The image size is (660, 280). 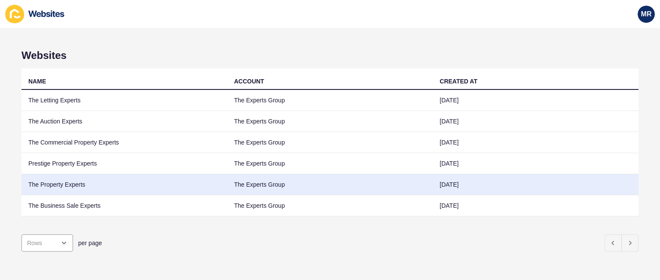 I want to click on div: open menu, so click(x=47, y=243).